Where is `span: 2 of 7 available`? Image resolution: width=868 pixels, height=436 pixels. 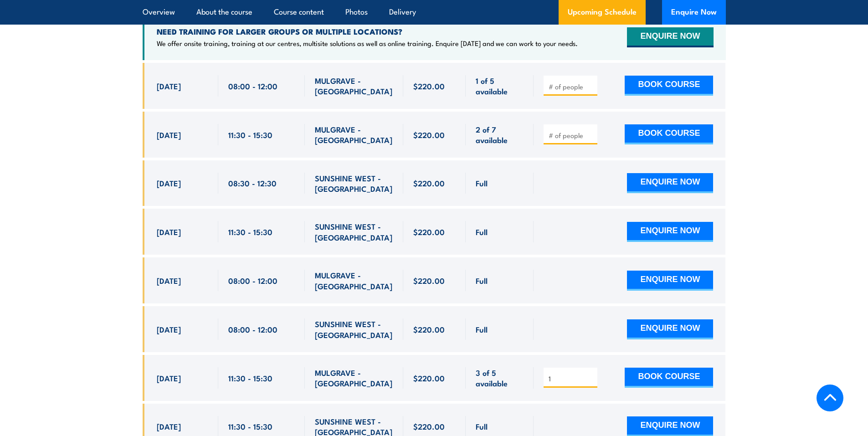
span: 2 of 7 available is located at coordinates (499, 134).